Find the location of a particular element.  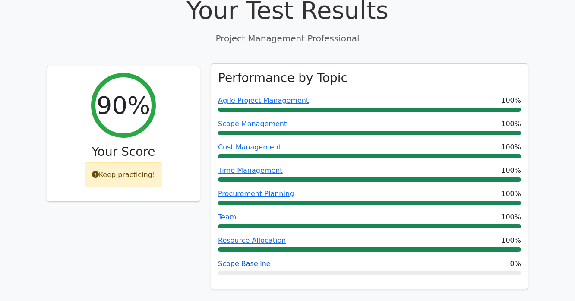

span: 0% is located at coordinates (515, 264).